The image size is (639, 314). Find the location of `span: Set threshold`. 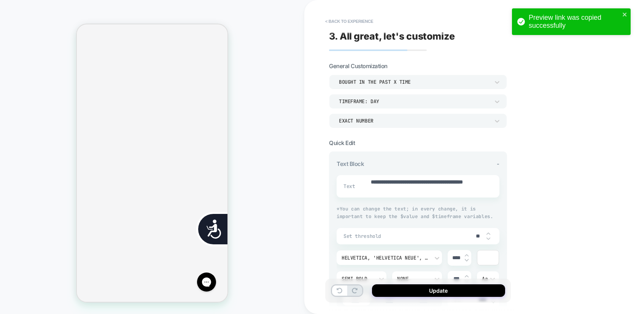

span: Set threshold is located at coordinates (407, 236).